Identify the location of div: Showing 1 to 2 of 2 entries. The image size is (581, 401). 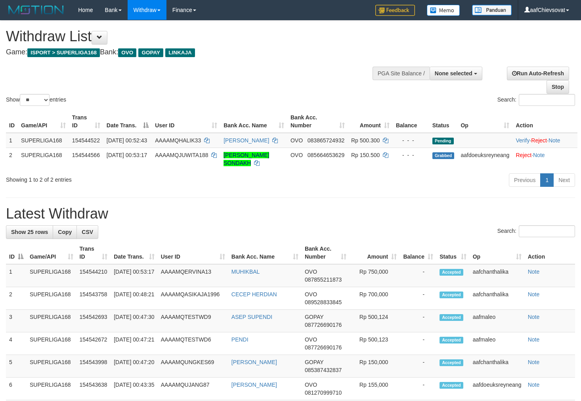
(121, 178).